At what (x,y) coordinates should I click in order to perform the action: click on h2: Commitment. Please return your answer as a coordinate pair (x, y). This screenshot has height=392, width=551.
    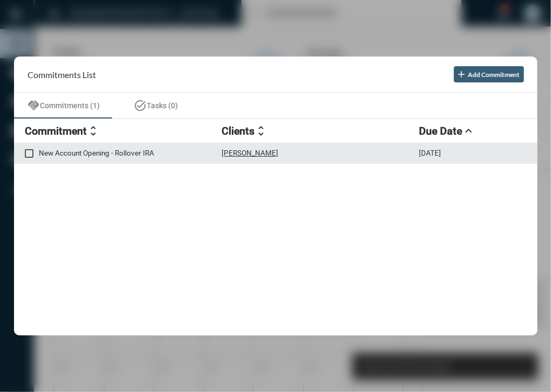
    Looking at the image, I should click on (56, 131).